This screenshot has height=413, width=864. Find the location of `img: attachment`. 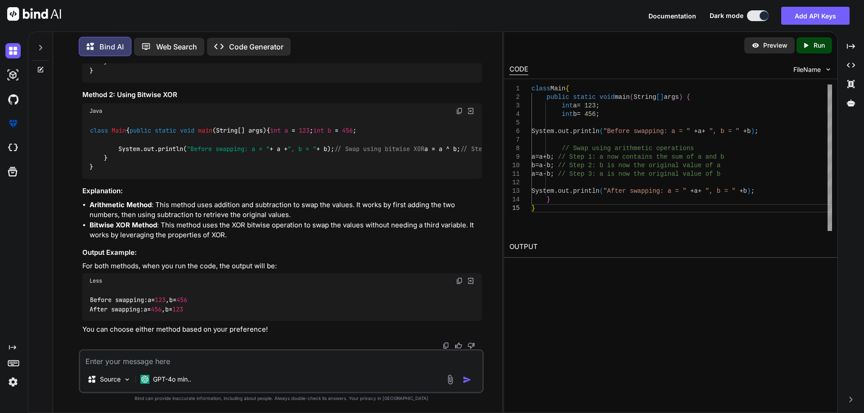

img: attachment is located at coordinates (450, 380).